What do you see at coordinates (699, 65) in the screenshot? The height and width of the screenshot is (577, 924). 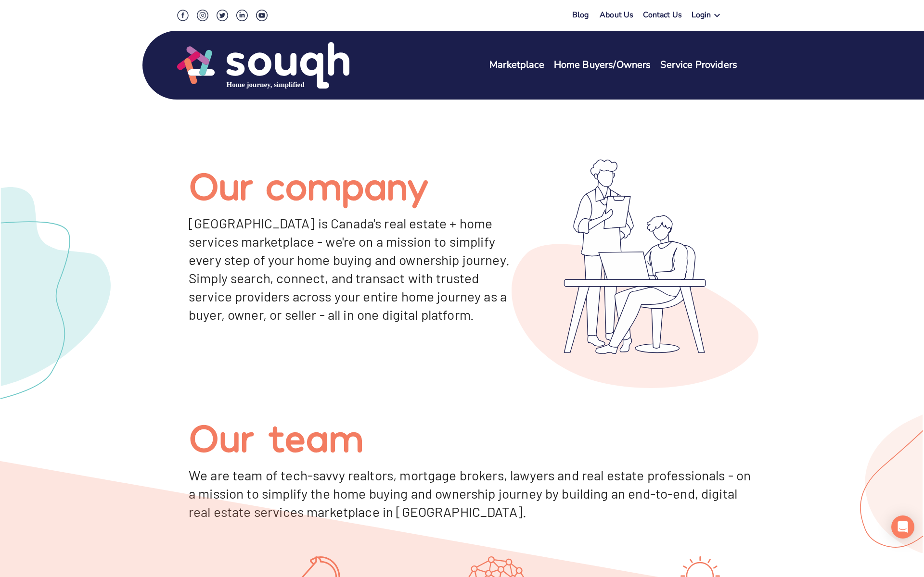 I see `a: Service Providers` at bounding box center [699, 65].